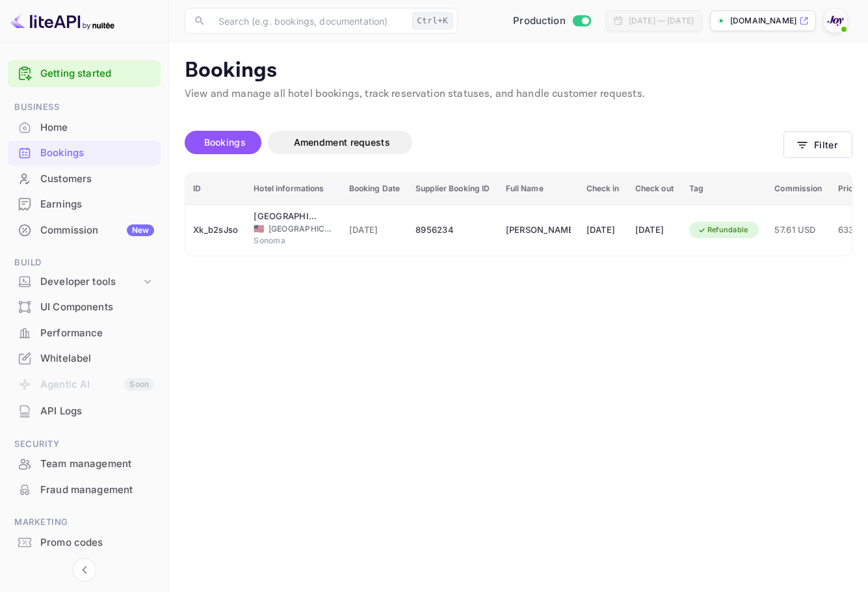 This screenshot has width=868, height=592. What do you see at coordinates (63, 21) in the screenshot?
I see `img: LiteAPI logo` at bounding box center [63, 21].